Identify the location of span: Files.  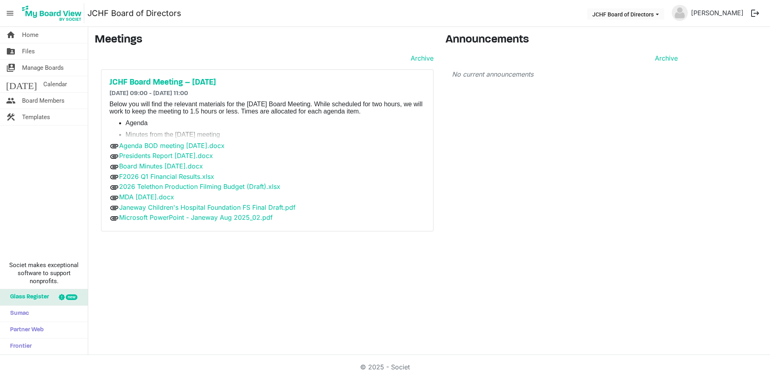
(28, 51).